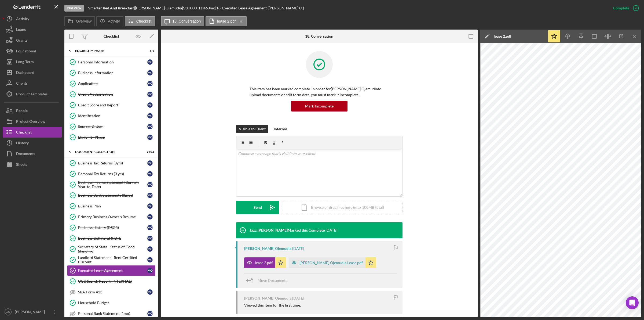  I want to click on div: Complete, so click(621, 8).